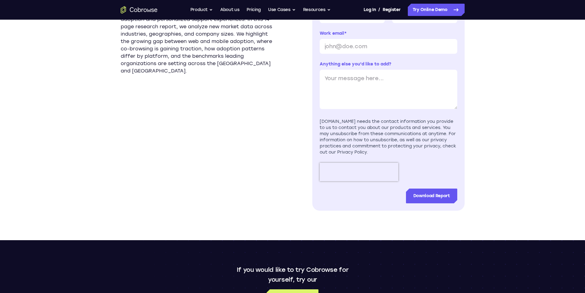 This screenshot has height=293, width=585. What do you see at coordinates (370, 10) in the screenshot?
I see `a: Log In` at bounding box center [370, 10].